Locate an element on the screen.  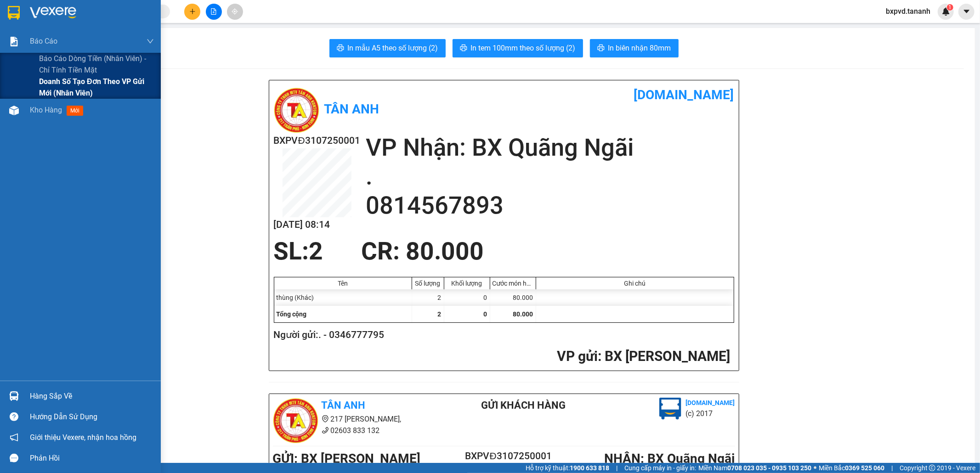
b: NHẬN : BX Quãng Ngãi is located at coordinates (670, 458).